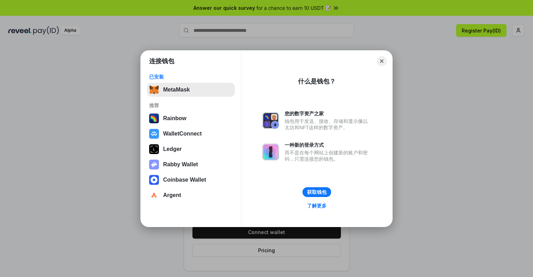 This screenshot has width=533, height=277. Describe the element at coordinates (191, 90) in the screenshot. I see `button: MetaMask` at that location.